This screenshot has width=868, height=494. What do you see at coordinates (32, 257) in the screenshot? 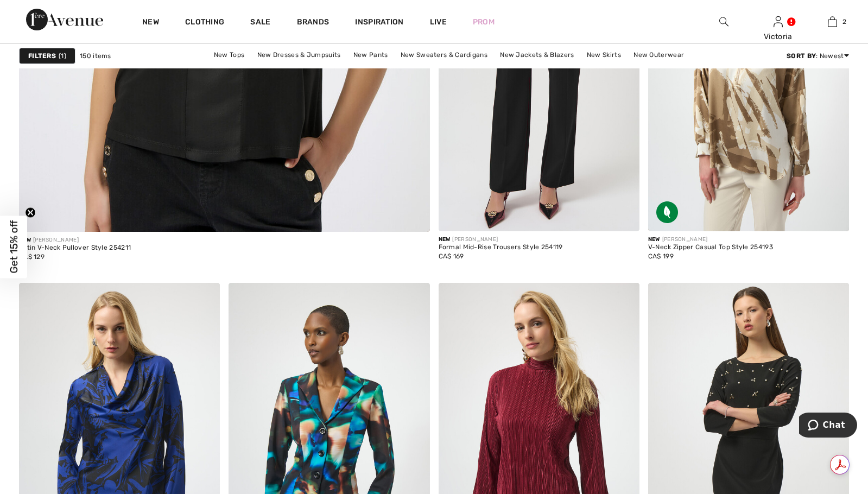
I see `span: CA$ 129` at bounding box center [32, 257].